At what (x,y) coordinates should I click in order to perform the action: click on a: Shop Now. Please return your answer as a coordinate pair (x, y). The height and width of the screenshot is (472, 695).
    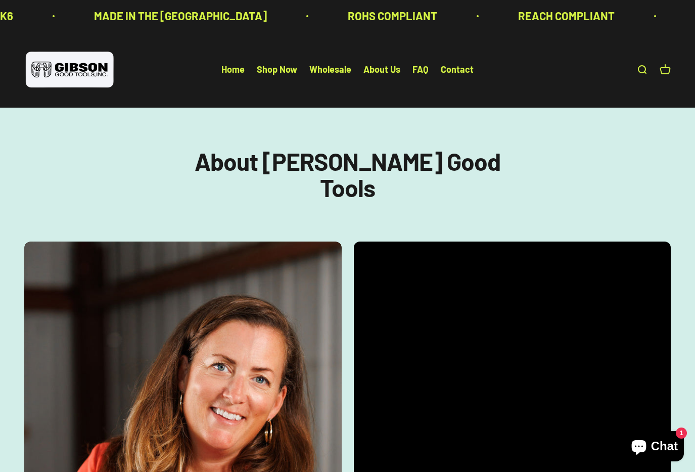
    Looking at the image, I should click on (277, 70).